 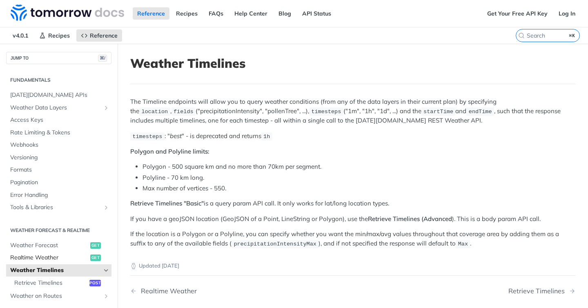 What do you see at coordinates (353, 203) in the screenshot?
I see `p: is a query param API call. It only works for lat/long location types.` at bounding box center [353, 203].